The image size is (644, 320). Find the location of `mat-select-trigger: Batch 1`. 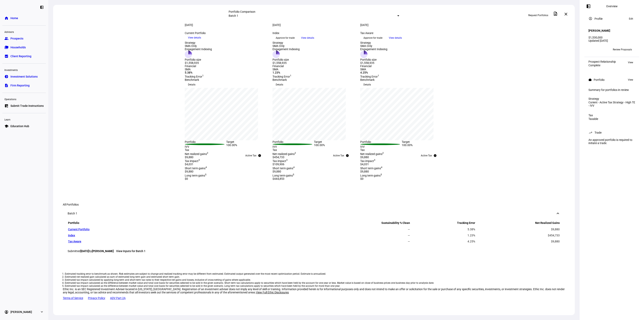

mat-select-trigger: Batch 1 is located at coordinates (234, 16).